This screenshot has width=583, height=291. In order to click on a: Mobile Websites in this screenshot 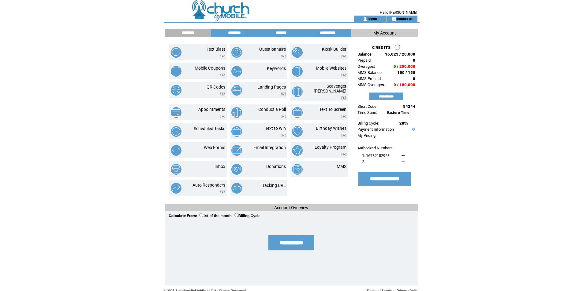, I will do `click(331, 68)`.